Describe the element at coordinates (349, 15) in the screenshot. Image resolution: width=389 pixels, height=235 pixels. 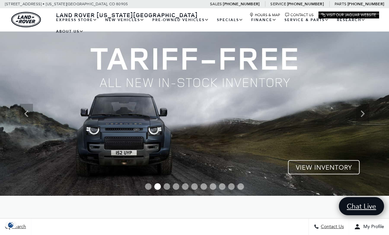
I see `a: Visit Our Jaguar Website` at that location.